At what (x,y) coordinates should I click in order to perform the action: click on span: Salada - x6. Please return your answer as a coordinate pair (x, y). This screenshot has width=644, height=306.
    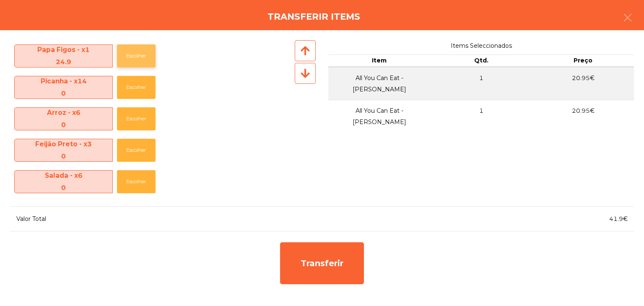
    Looking at the image, I should click on (63, 181).